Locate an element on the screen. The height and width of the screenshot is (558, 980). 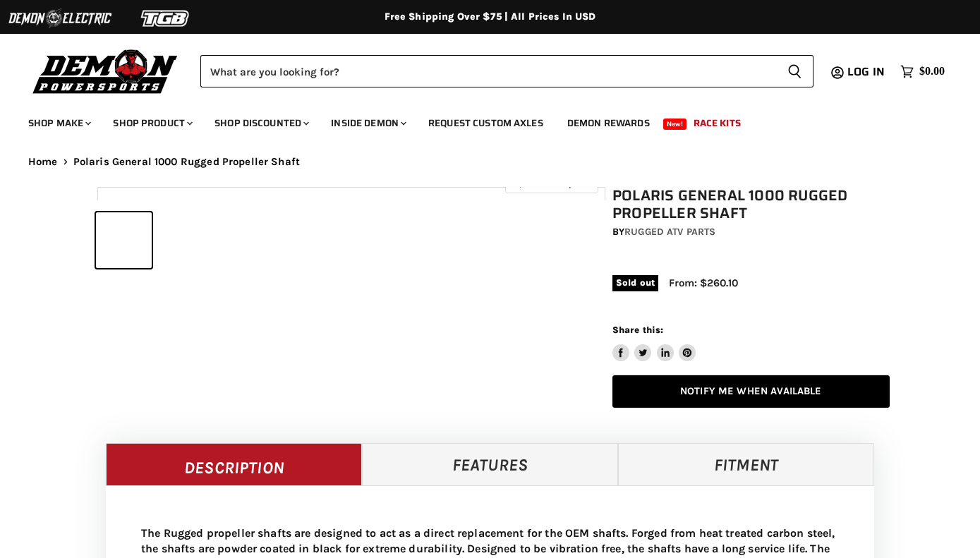
span: $0.00 is located at coordinates (932, 71).